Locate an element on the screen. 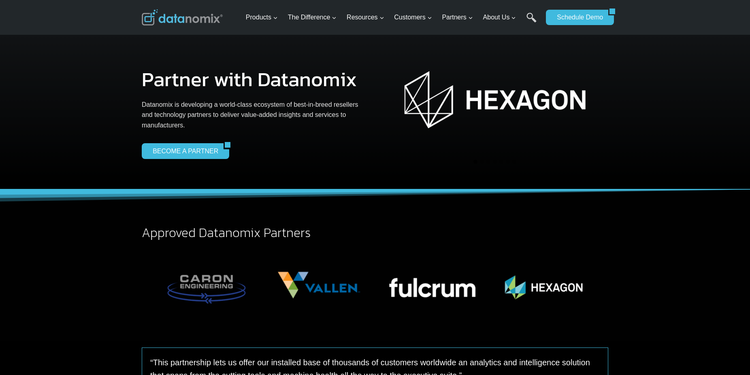  a: Datanomix + Vallen is located at coordinates (319, 285).